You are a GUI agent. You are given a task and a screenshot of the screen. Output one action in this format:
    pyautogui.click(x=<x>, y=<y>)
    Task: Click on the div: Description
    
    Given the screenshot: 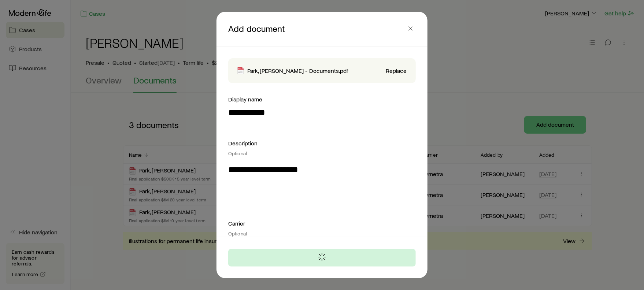 What is the action you would take?
    pyautogui.click(x=322, y=148)
    